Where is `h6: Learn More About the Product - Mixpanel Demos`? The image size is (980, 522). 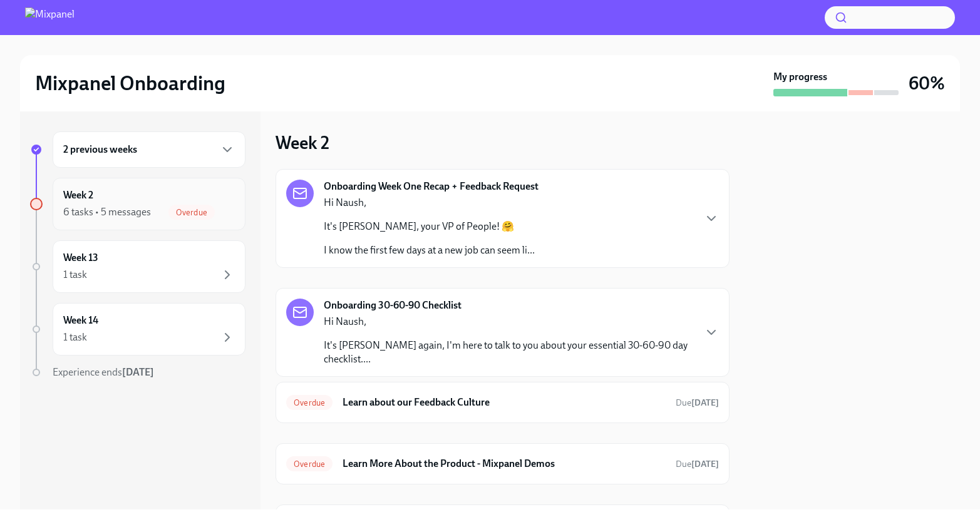 h6: Learn More About the Product - Mixpanel Demos is located at coordinates (504, 464).